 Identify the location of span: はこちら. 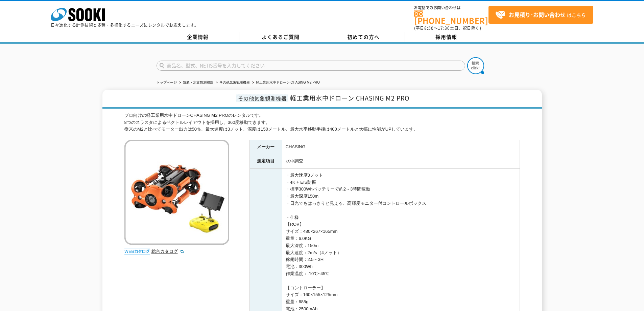
(541, 15).